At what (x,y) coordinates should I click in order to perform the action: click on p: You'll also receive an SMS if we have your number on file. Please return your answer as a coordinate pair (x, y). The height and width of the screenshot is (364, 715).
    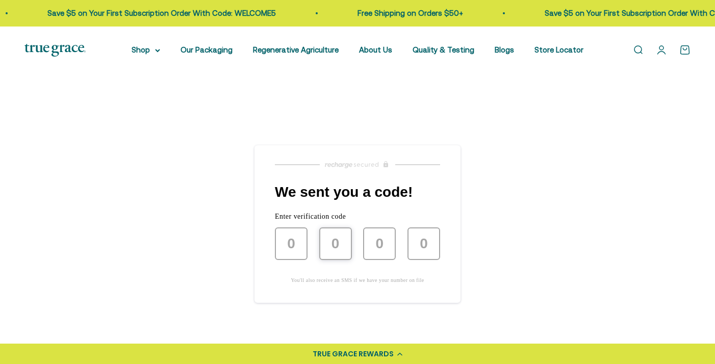
    Looking at the image, I should click on (357, 280).